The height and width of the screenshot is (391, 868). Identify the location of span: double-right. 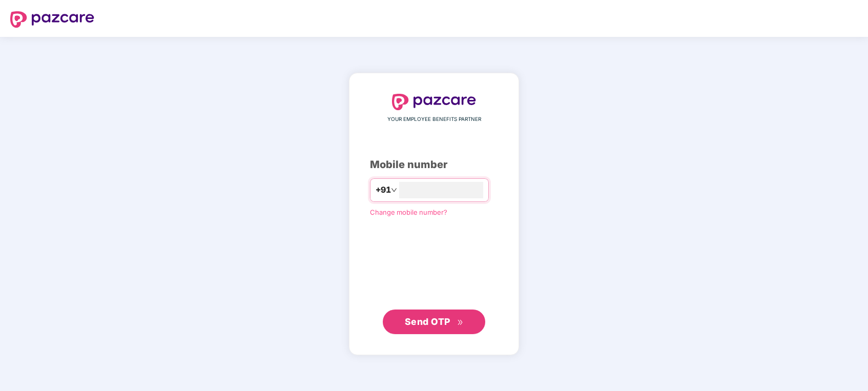
(460, 322).